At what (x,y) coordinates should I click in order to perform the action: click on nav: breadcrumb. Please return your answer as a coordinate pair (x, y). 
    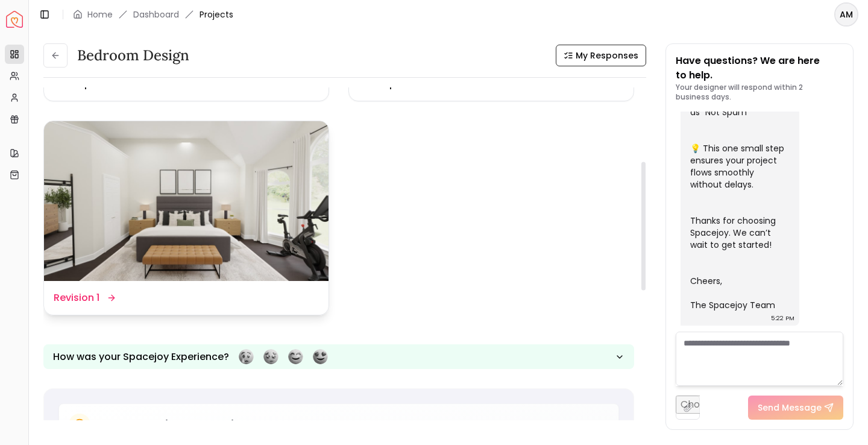
    Looking at the image, I should click on (153, 15).